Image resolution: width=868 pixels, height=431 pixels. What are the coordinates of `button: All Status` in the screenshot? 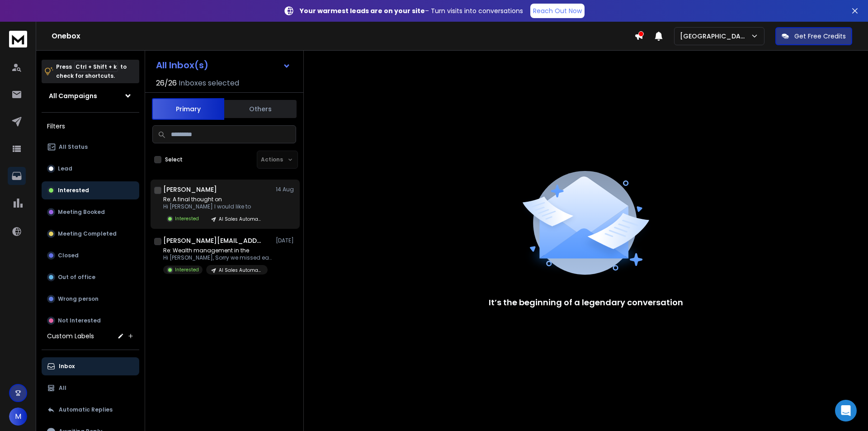 It's located at (90, 147).